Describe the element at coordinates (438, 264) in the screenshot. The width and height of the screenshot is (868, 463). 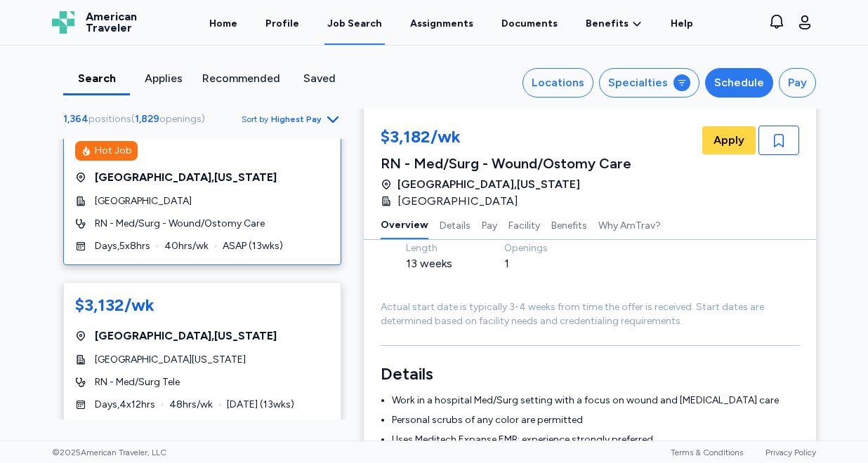
I see `div: 13 weeks` at that location.